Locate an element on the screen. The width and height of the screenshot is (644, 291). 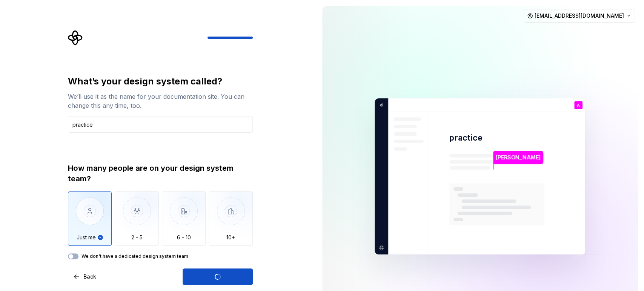
div: We’ll use it as the name for your documentation site. You can change this any time, too. is located at coordinates (160, 101).